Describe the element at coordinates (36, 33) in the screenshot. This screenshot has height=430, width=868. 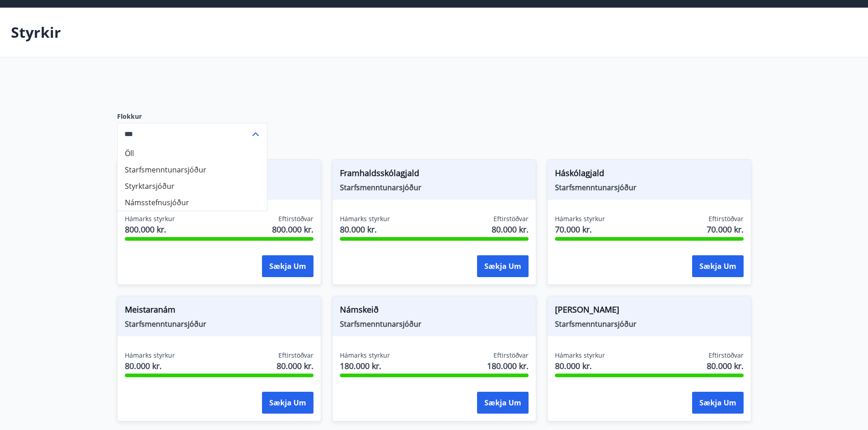
I see `p: Styrkir` at that location.